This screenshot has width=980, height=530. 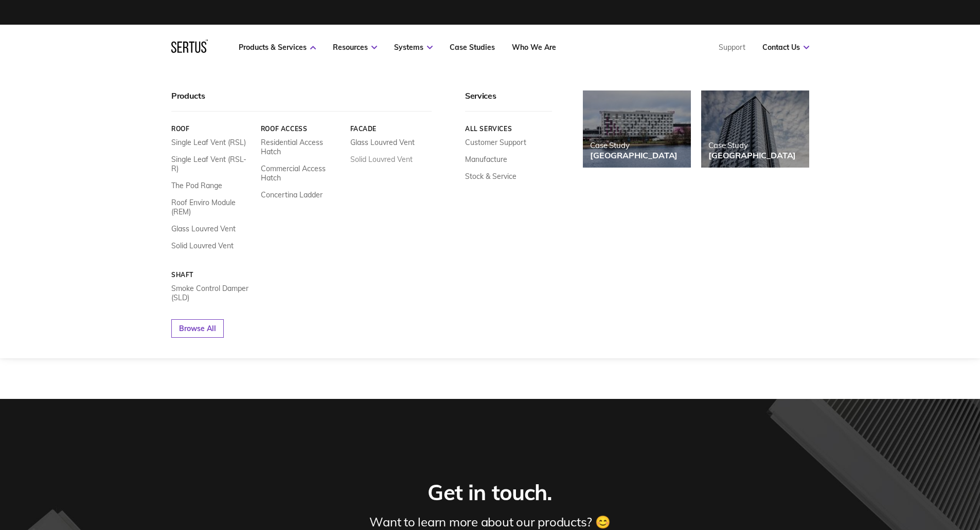 What do you see at coordinates (301, 147) in the screenshot?
I see `a: Residential Access Hatch` at bounding box center [301, 147].